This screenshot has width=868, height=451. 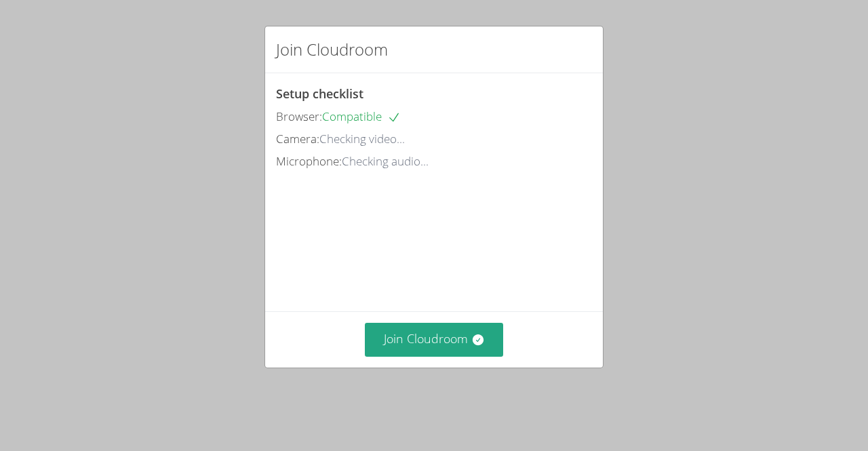 What do you see at coordinates (299, 116) in the screenshot?
I see `span: Browser:` at bounding box center [299, 116].